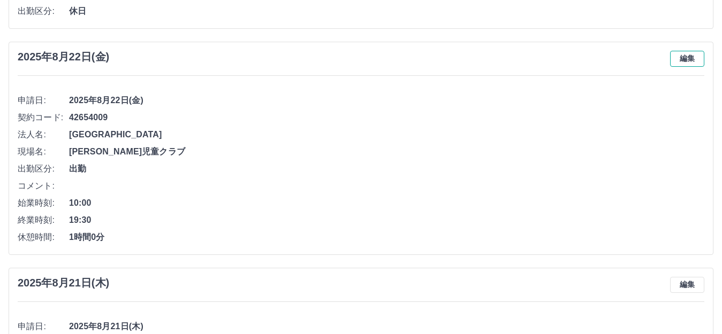 This screenshot has height=334, width=722. What do you see at coordinates (43, 118) in the screenshot?
I see `span: 契約コード:` at bounding box center [43, 118].